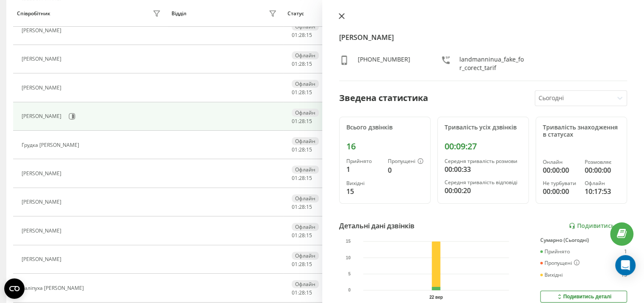 This screenshot has height=303, width=644. Describe the element at coordinates (350, 290) in the screenshot. I see `text: 0` at that location.